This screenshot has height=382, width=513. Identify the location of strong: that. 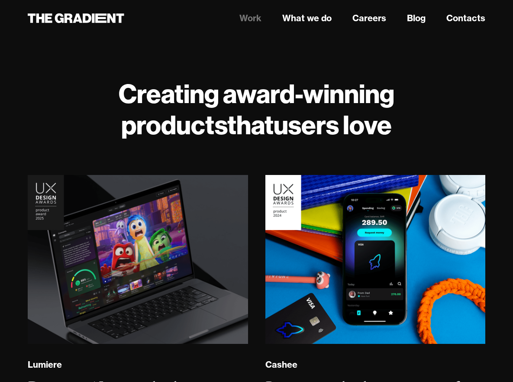
(250, 125).